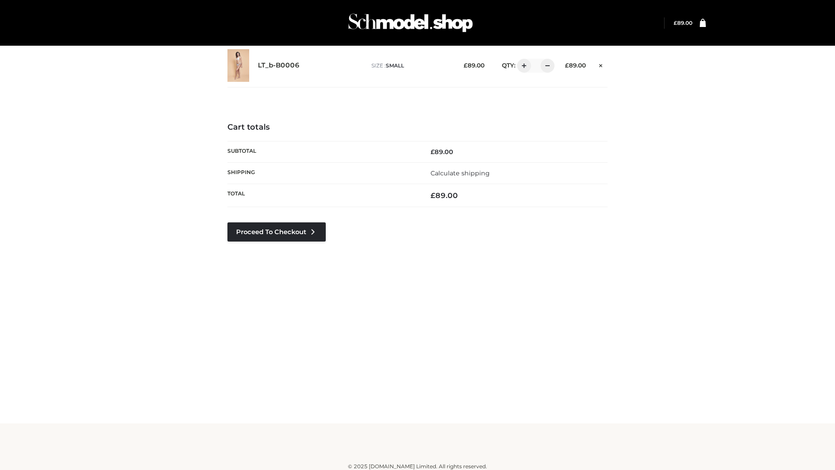 The height and width of the screenshot is (470, 835). I want to click on th: Shipping, so click(322, 173).